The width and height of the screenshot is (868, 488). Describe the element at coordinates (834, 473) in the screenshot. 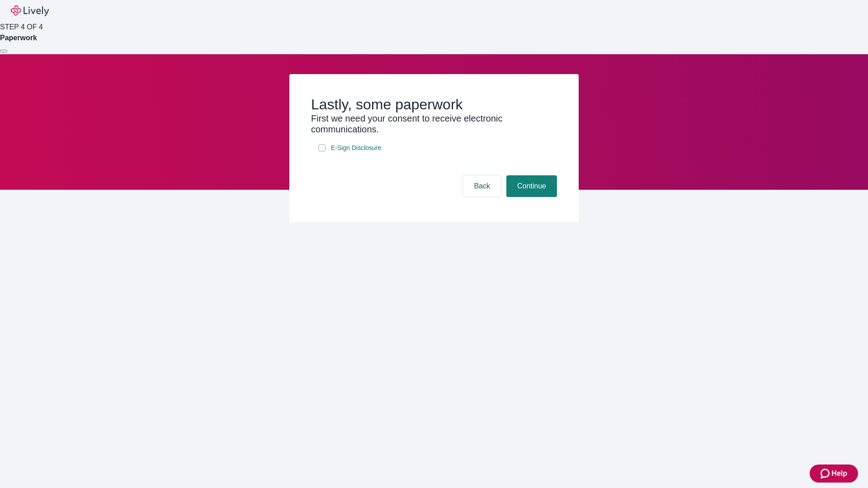

I see `button: Zendesk support iconHelp` at that location.